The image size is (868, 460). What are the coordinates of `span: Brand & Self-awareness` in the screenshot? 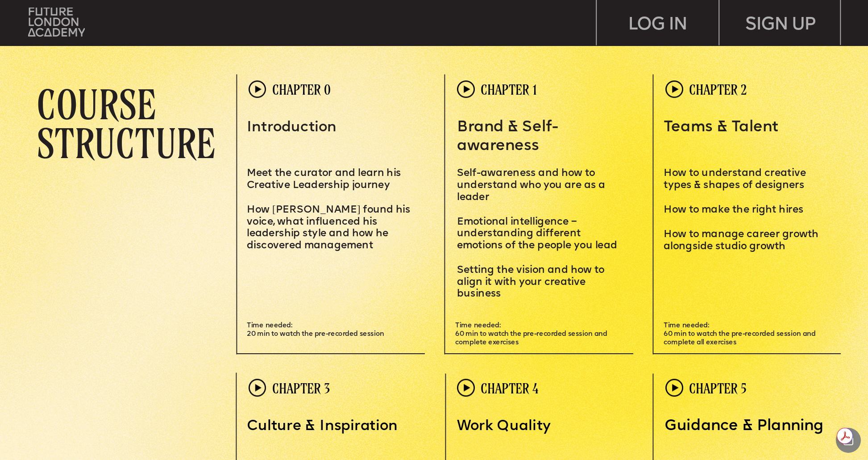 It's located at (507, 137).